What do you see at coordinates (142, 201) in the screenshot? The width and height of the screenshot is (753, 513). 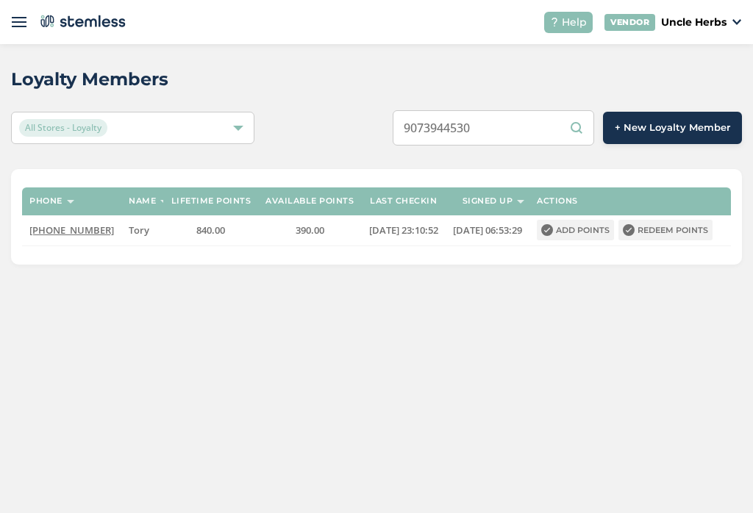 I see `label: Name` at bounding box center [142, 201].